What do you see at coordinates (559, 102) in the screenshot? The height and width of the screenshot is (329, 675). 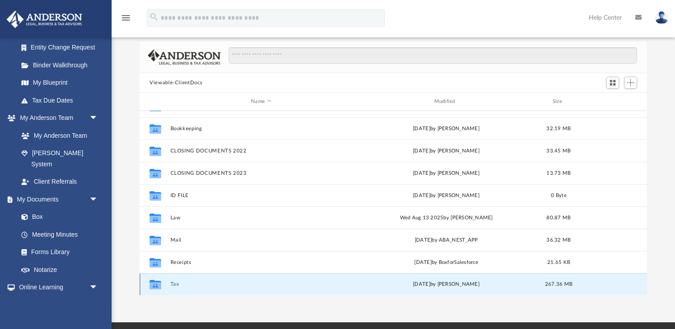 I see `div: Size` at bounding box center [559, 102].